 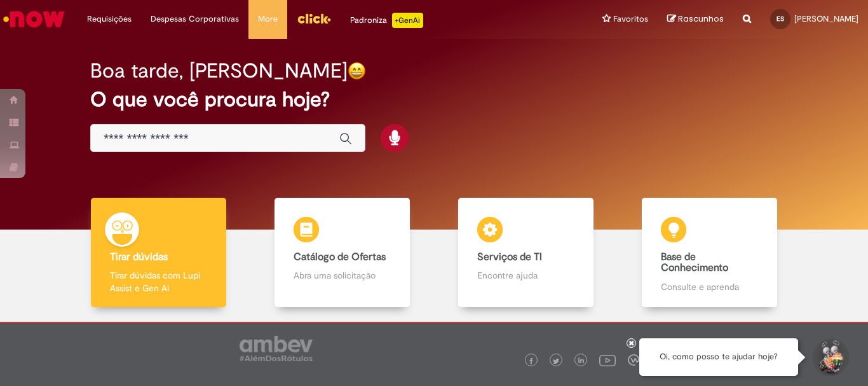 I want to click on div: Oi, como posso te ajudar hoje?, so click(x=719, y=357).